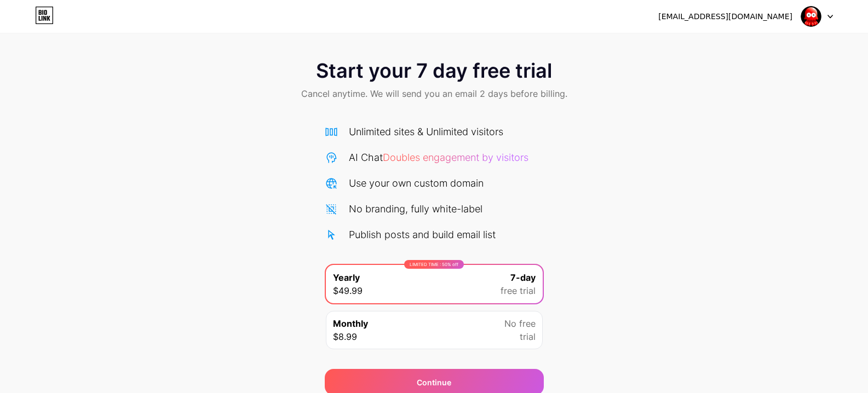  I want to click on div: No branding, fully white-label, so click(416, 209).